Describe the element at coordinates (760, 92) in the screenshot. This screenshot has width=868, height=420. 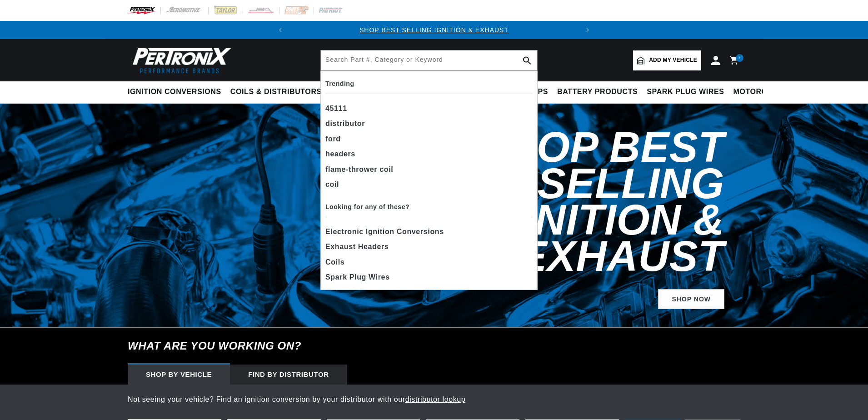
I see `span: Motorcycle` at that location.